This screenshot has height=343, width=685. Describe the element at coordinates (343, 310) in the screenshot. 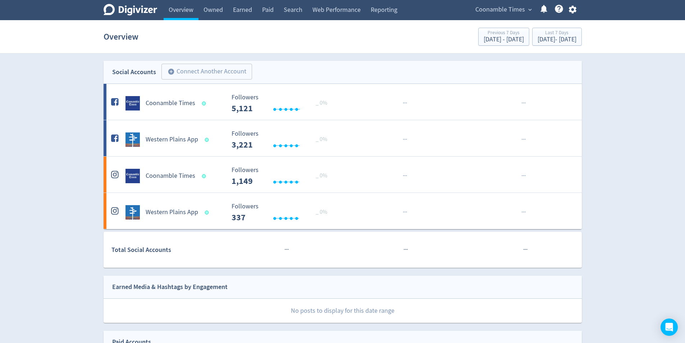

I see `p: No posts to display for this date range` at that location.